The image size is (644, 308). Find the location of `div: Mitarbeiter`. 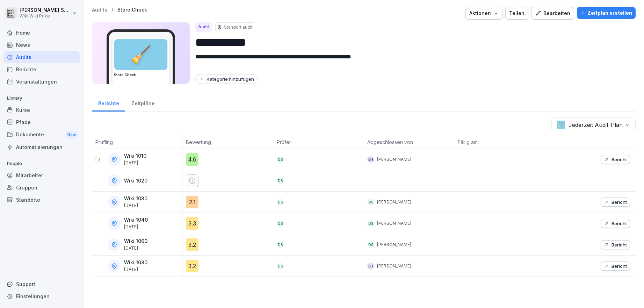

div: Mitarbeiter is located at coordinates (41, 175).